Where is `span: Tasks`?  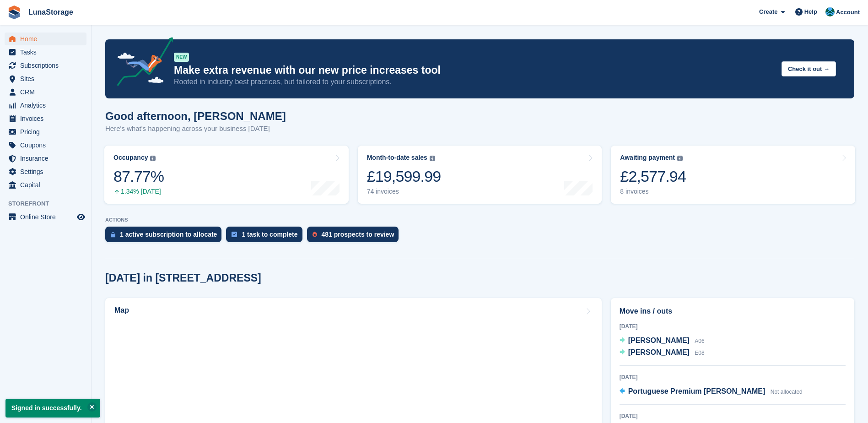 span: Tasks is located at coordinates (48, 52).